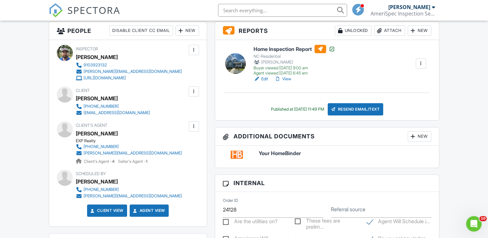 The height and width of the screenshot is (238, 488). Describe the element at coordinates (237, 154) in the screenshot. I see `img: homebinder-01ee79ab6597d7457983ebac235b49a047b0a9616a008fb4a345000b08f3b69e.png` at that location.